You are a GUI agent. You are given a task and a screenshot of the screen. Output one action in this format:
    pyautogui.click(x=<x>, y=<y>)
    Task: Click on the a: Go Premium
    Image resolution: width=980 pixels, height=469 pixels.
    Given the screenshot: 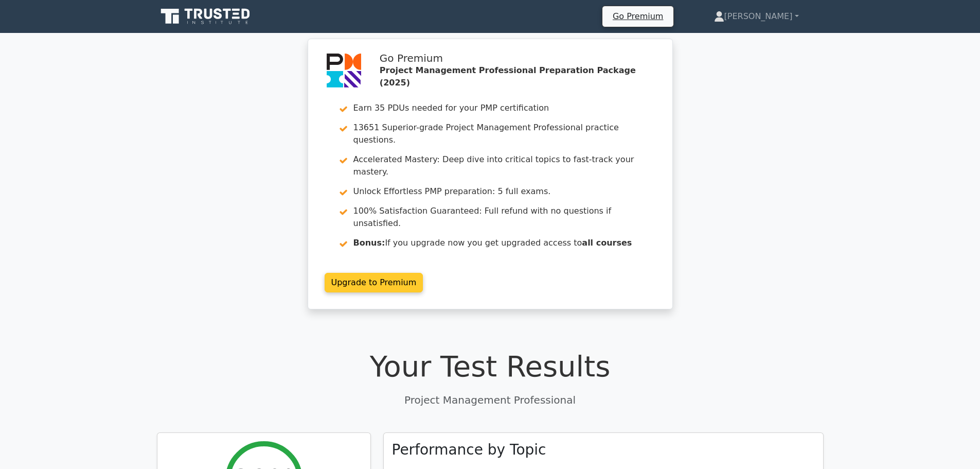 What is the action you would take?
    pyautogui.click(x=638, y=16)
    